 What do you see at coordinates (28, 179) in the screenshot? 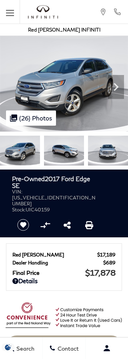
I see `strong: Pre-Owned` at bounding box center [28, 179].